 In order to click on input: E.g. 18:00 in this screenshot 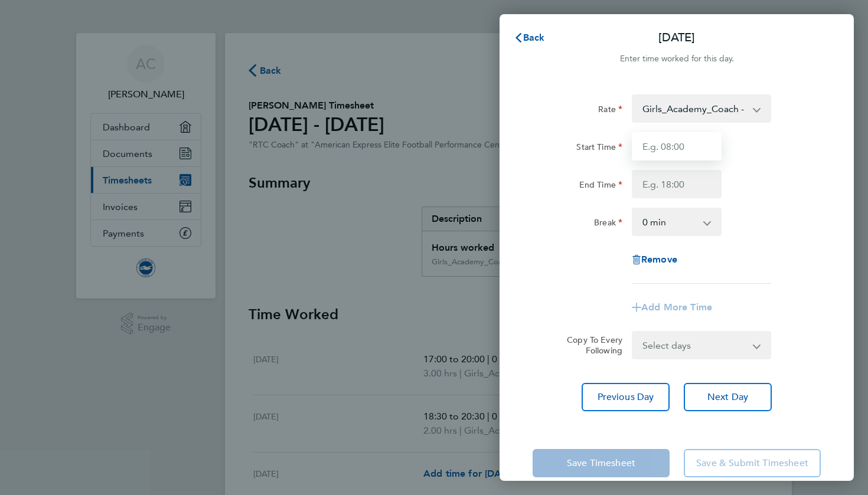, I will do `click(677, 184)`.